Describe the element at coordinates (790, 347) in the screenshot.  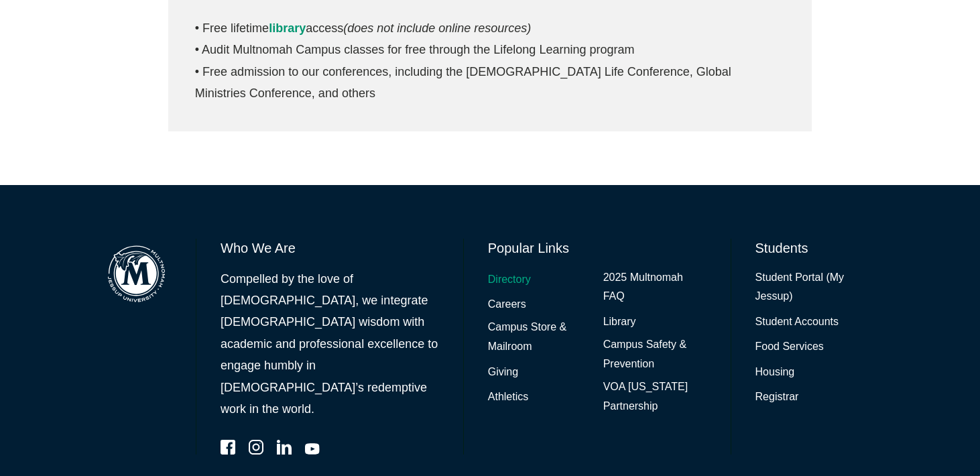
I see `a: Food Services` at that location.